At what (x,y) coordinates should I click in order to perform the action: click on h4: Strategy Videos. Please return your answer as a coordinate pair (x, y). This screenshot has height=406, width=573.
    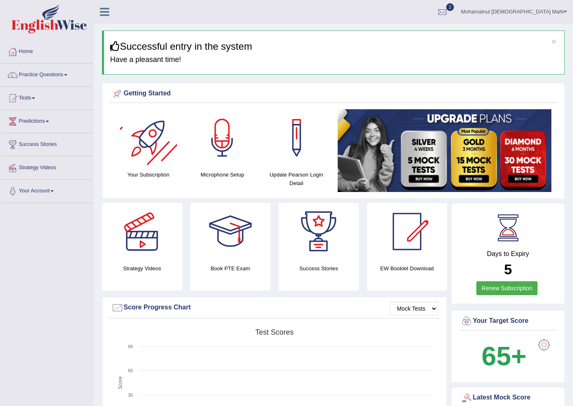
    Looking at the image, I should click on (142, 268).